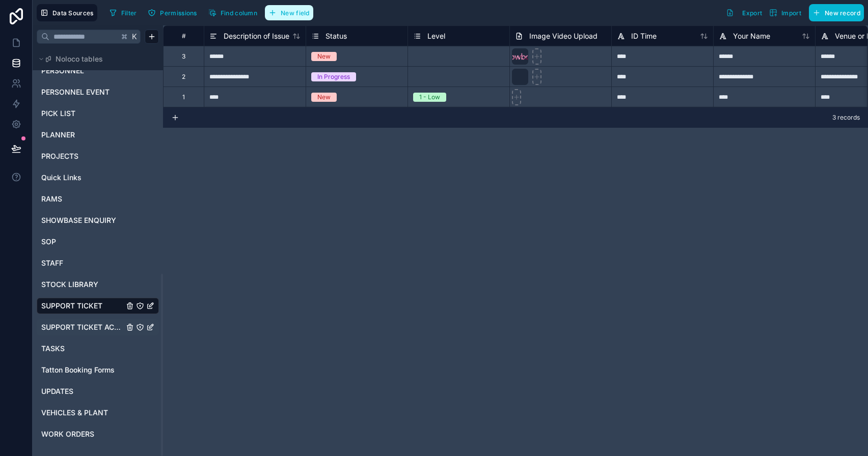 This screenshot has height=456, width=868. What do you see at coordinates (289, 13) in the screenshot?
I see `button: New field` at bounding box center [289, 13].